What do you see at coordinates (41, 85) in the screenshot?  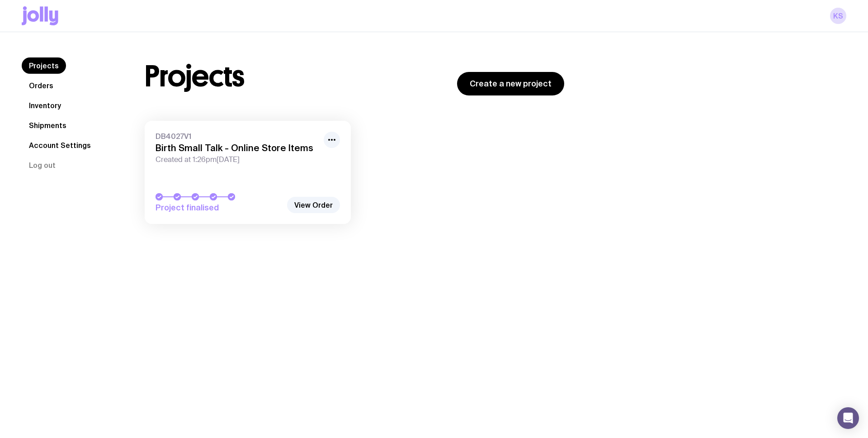 I see `a: Orders` at bounding box center [41, 85].